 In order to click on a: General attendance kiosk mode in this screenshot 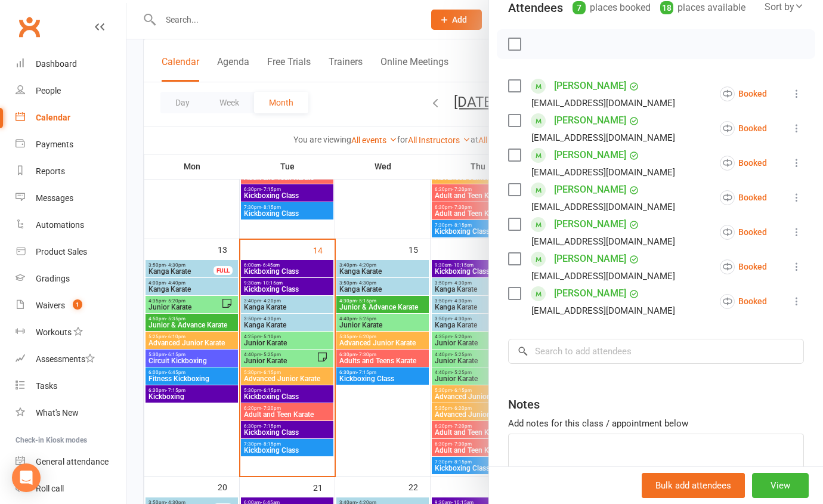, I will do `click(70, 461)`.